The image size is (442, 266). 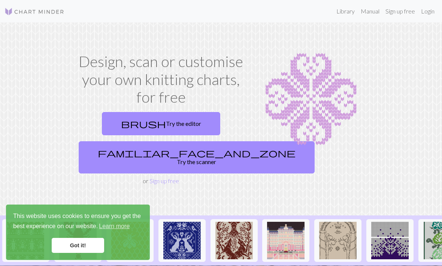 What do you see at coordinates (161, 79) in the screenshot?
I see `h1: Design, scan or customise your own knitting charts, for free` at bounding box center [161, 79].